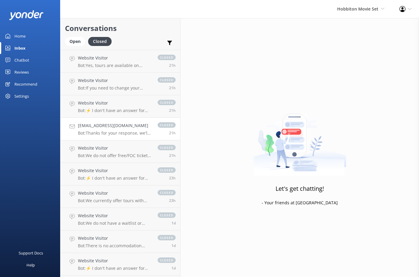 This screenshot has height=277, width=419. I want to click on span: Sep 26 2025 10:33am (UTC +12:00) Pacific/Auckland, so click(172, 133).